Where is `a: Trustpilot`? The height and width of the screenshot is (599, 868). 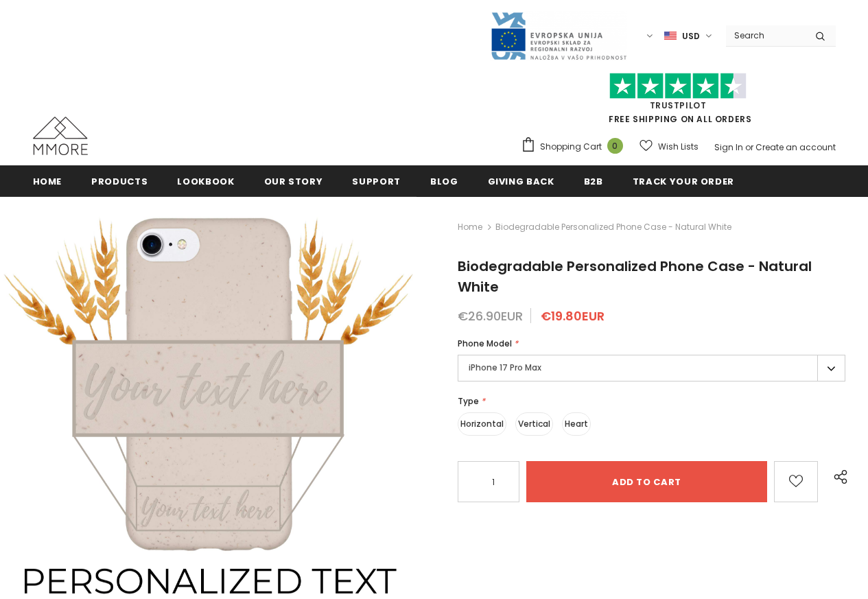 a: Trustpilot is located at coordinates (678, 105).